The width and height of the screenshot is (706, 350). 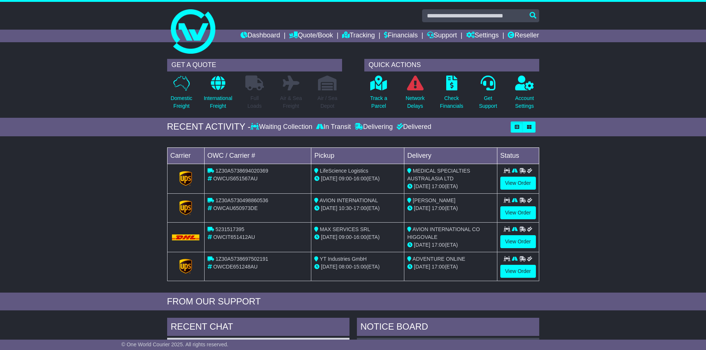 I want to click on a: Tracking, so click(x=359, y=36).